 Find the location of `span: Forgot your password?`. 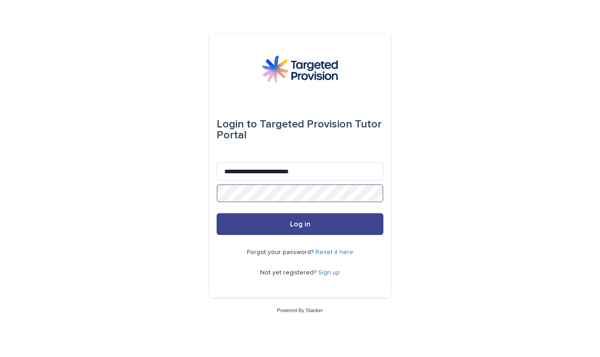

span: Forgot your password? is located at coordinates (281, 252).